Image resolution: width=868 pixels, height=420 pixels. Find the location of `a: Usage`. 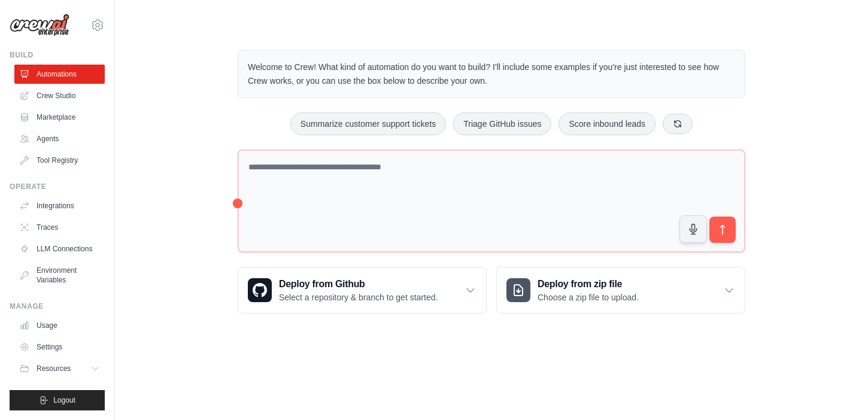

a: Usage is located at coordinates (59, 326).